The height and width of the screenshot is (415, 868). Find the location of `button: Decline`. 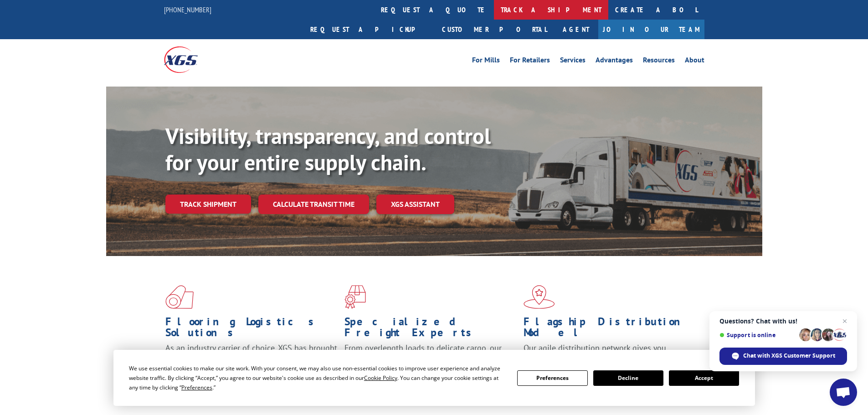

button: Decline is located at coordinates (628, 378).